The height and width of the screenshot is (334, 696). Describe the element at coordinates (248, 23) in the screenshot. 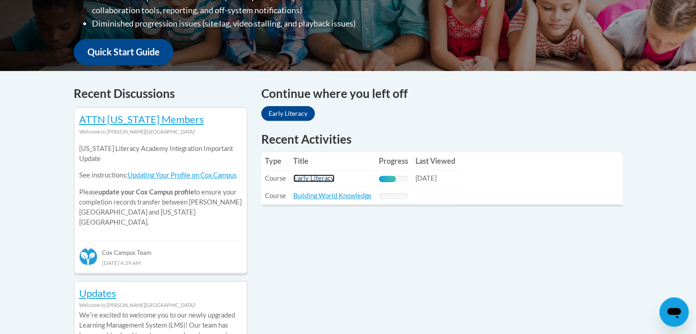

I see `li: Diminished progression issues (site lag, video stalling, and playback issues)` at that location.